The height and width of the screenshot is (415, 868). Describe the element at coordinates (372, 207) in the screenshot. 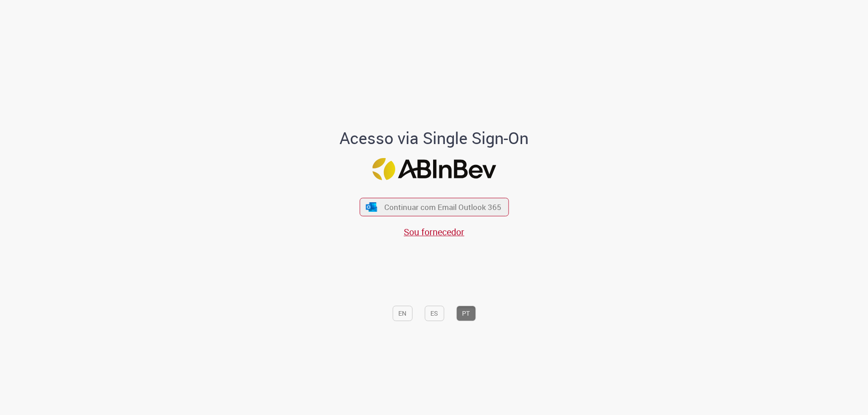

I see `img: ícone Azure/Microsoft 360` at that location.